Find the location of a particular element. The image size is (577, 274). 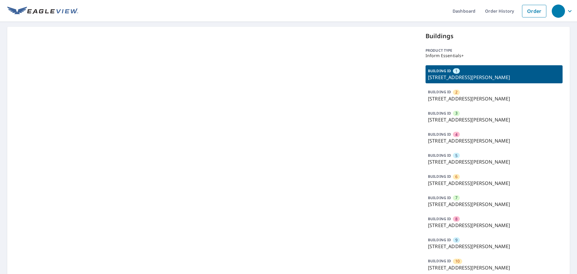

span: 10 is located at coordinates (458, 261).